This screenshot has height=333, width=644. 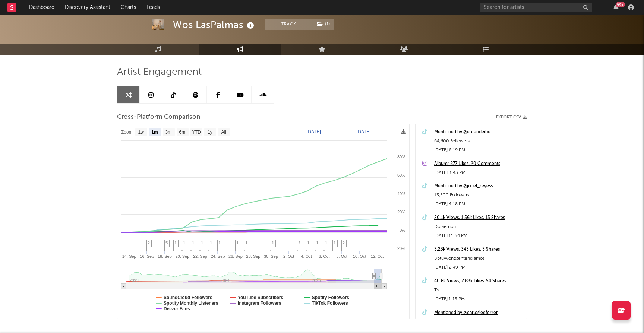 I want to click on text: Spotify Followers, so click(x=330, y=298).